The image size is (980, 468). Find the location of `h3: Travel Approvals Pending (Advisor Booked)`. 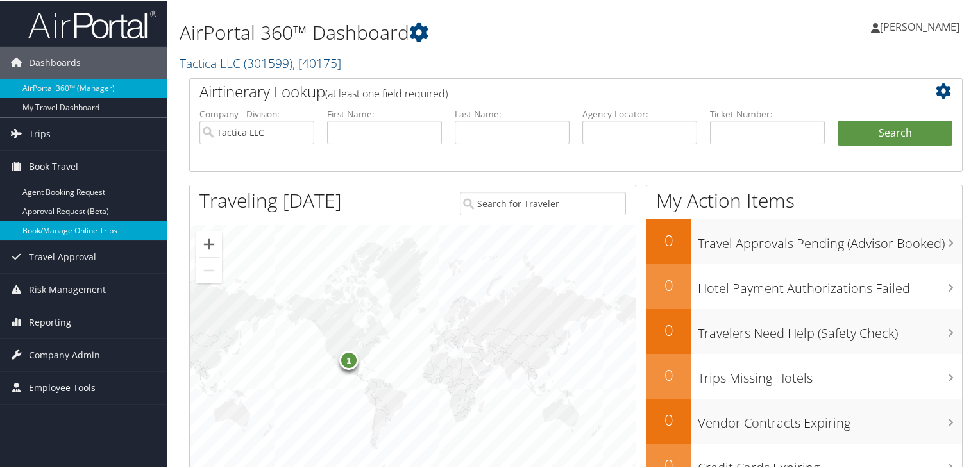

h3: Travel Approvals Pending (Advisor Booked) is located at coordinates (829, 239).